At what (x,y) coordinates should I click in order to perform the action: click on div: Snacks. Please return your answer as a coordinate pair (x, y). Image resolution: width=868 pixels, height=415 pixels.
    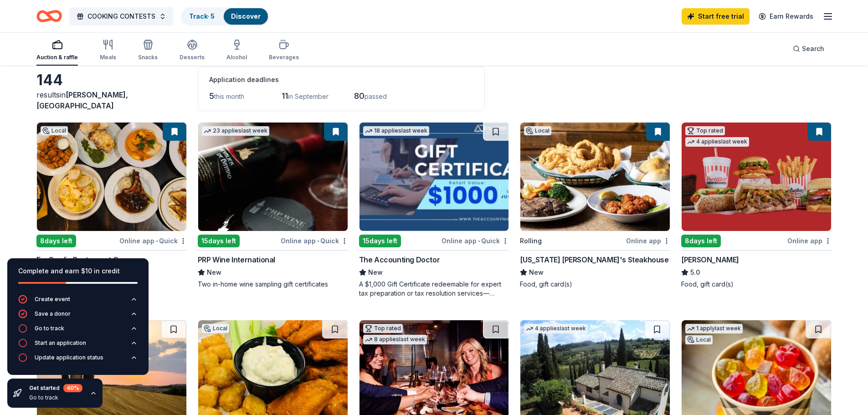
    Looking at the image, I should click on (148, 57).